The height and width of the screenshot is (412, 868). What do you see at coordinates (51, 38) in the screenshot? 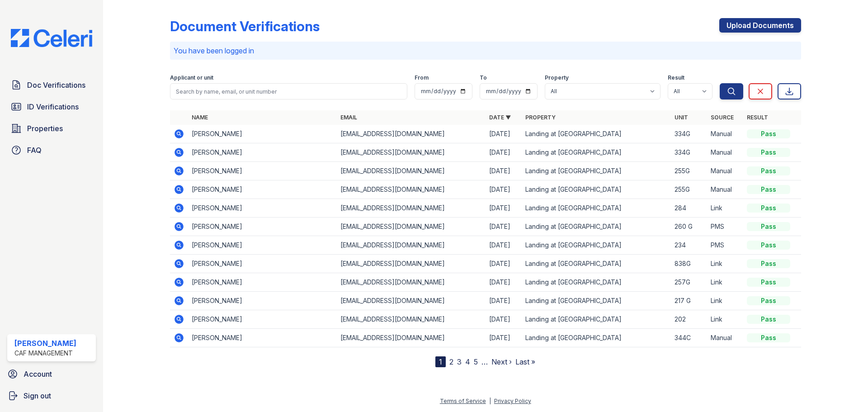
I see `img: CE_Logo_Blue-a8612792a0a2168367f1c8372b55b34899dd931a85d93a1a3d3e32e68fde9ad4.png` at bounding box center [51, 38].